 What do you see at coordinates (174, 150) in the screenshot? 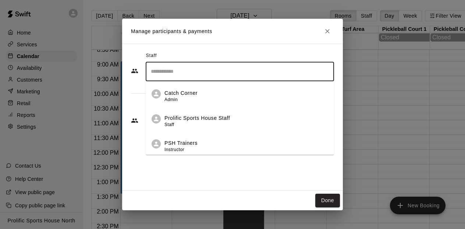
I see `span: Instructor` at bounding box center [174, 150].